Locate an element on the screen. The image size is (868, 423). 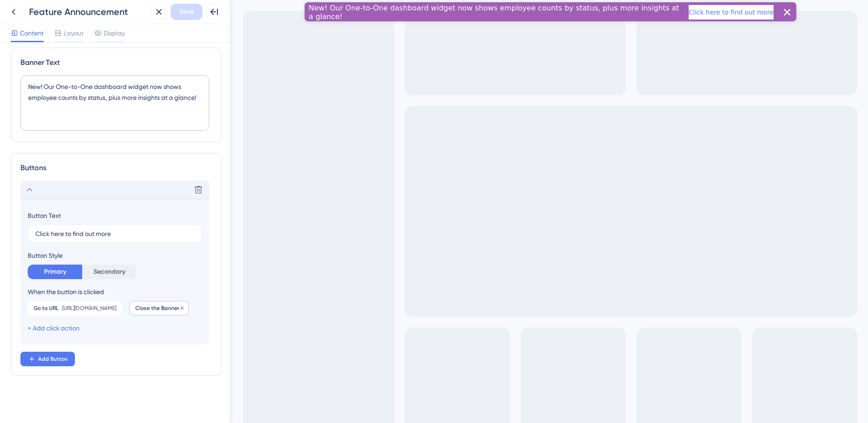
button: Save is located at coordinates (187, 12).